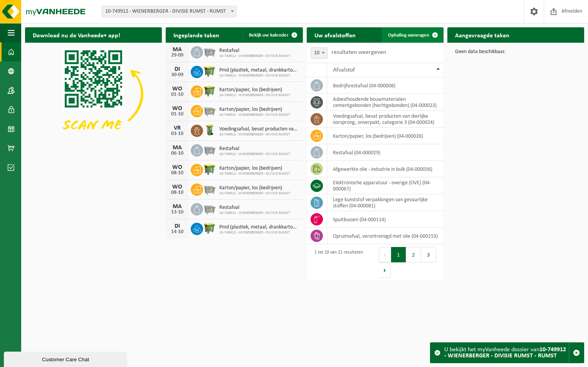 This screenshot has width=588, height=367. Describe the element at coordinates (177, 128) in the screenshot. I see `div: VR` at that location.